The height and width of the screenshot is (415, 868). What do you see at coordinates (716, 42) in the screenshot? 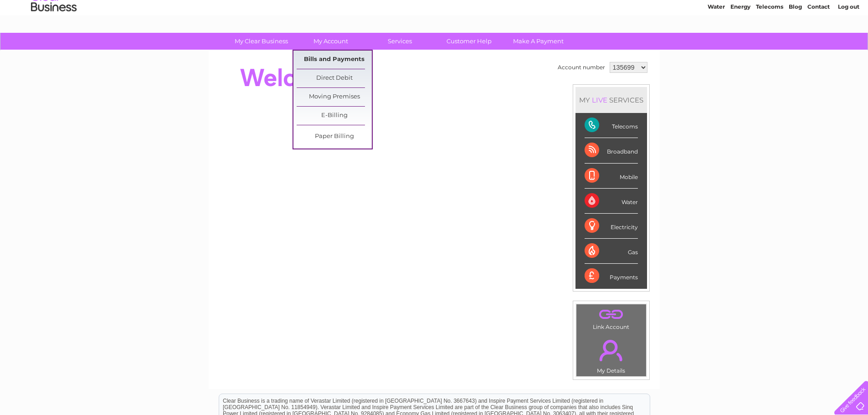
I see `a: Water` at bounding box center [716, 42].